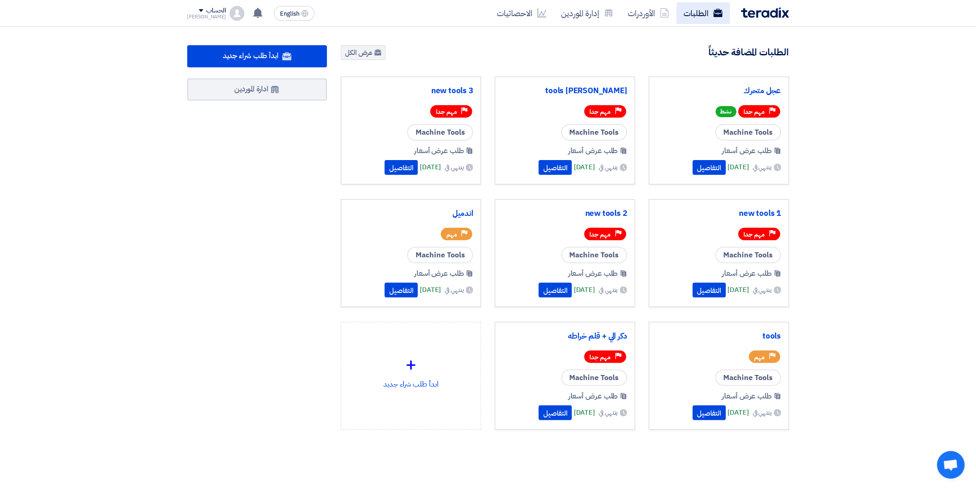 The height and width of the screenshot is (488, 976). What do you see at coordinates (719, 91) in the screenshot?
I see `a: عجل متحرك` at bounding box center [719, 91].